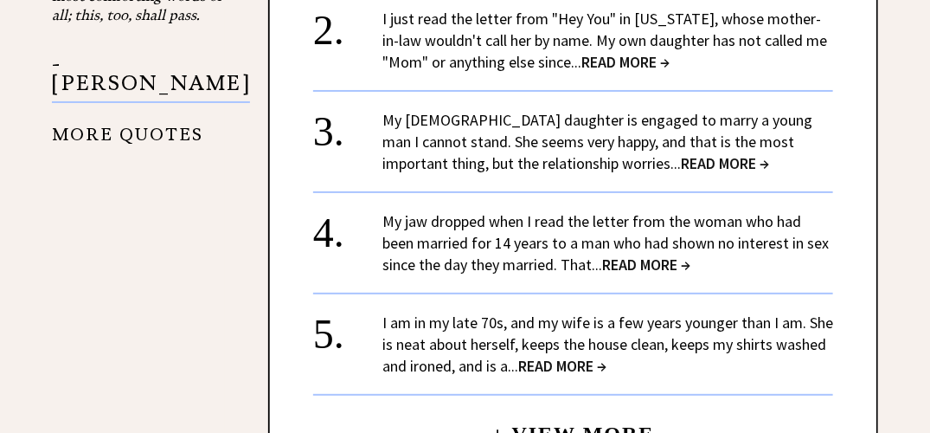 The height and width of the screenshot is (433, 930). I want to click on div: 5., so click(348, 327).